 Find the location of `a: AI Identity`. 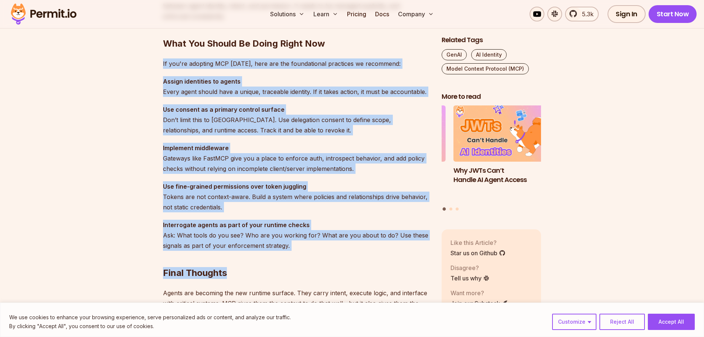

a: AI Identity is located at coordinates (489, 55).